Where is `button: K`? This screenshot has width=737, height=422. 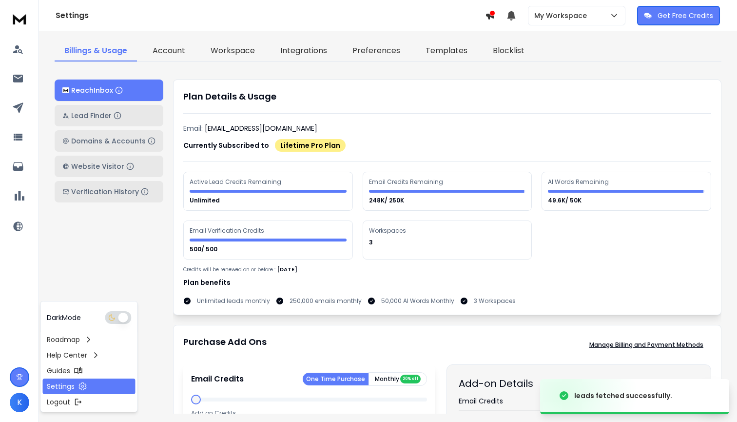 button: K is located at coordinates (20, 402).